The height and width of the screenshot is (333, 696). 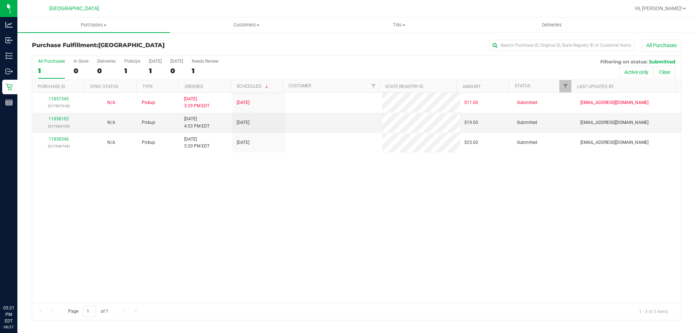 I want to click on span: Purchases, so click(x=94, y=25).